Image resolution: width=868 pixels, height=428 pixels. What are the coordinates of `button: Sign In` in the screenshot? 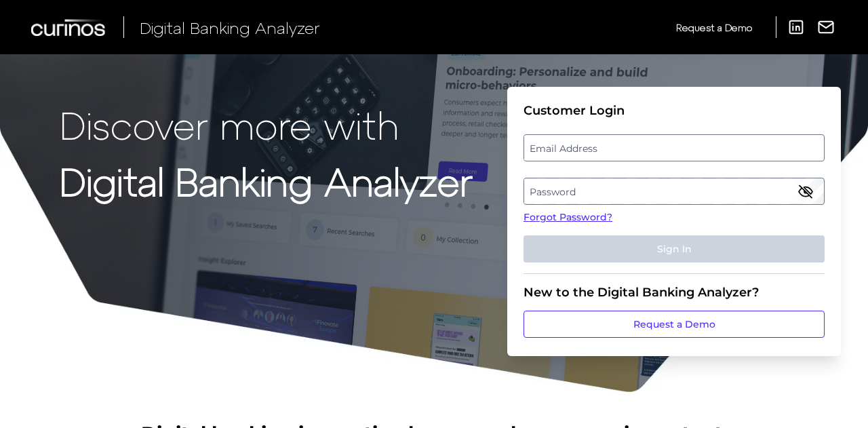 It's located at (674, 249).